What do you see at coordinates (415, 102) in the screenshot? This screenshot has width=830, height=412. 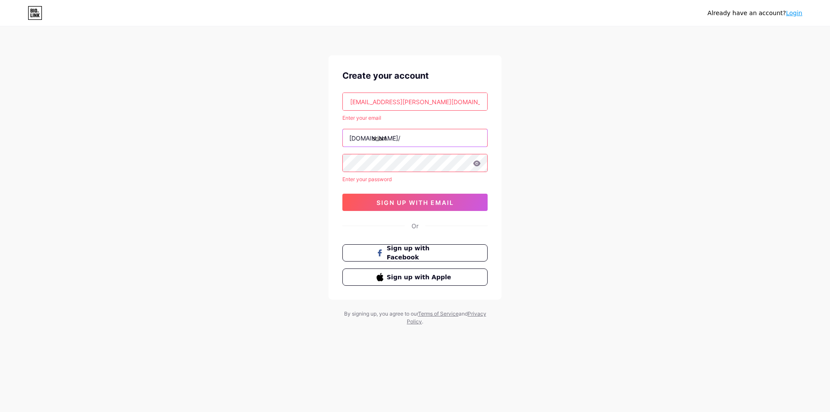 I see `input: Email` at bounding box center [415, 102].